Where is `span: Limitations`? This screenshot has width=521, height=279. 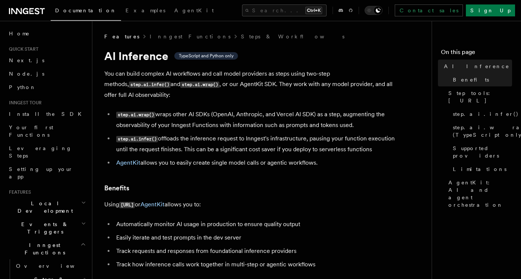 span: Limitations is located at coordinates (480, 169).